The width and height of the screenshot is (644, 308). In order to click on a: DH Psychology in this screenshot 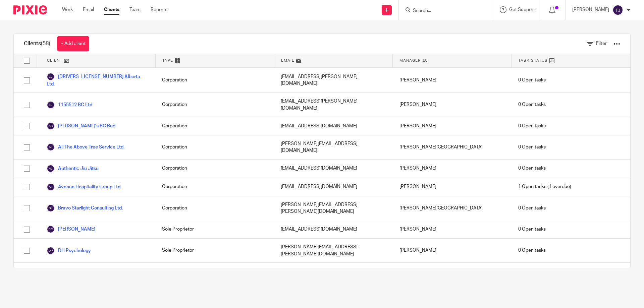, I will do `click(68, 250)`.